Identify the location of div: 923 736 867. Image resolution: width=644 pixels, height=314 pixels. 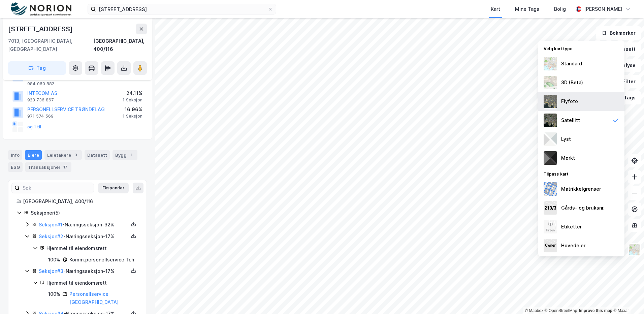
(40, 100).